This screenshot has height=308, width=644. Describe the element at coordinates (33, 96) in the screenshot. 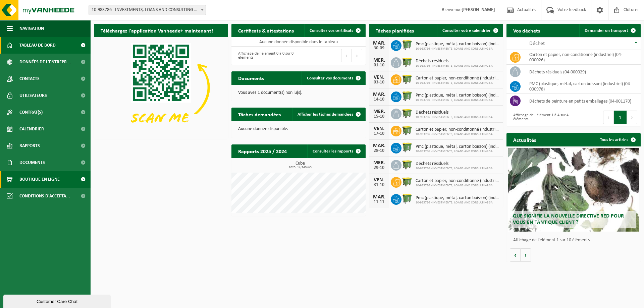

I see `span: Utilisateurs` at that location.